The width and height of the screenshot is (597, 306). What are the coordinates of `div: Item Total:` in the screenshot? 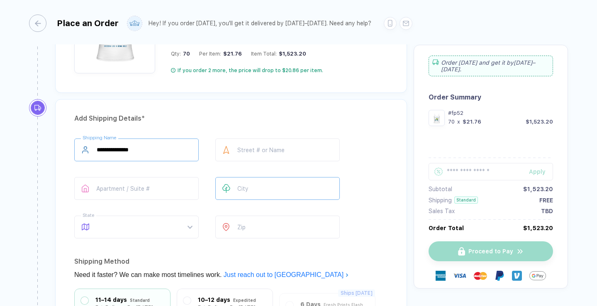 It's located at (278, 54).